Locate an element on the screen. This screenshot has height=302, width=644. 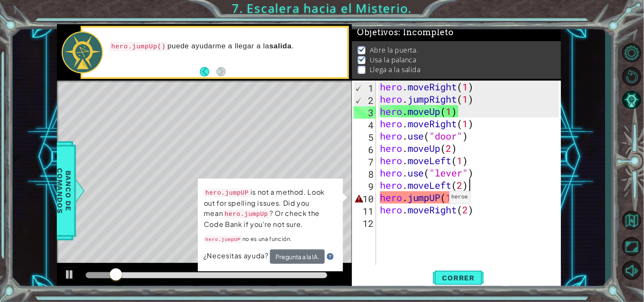
span: Banco de comandos is located at coordinates (64, 190).